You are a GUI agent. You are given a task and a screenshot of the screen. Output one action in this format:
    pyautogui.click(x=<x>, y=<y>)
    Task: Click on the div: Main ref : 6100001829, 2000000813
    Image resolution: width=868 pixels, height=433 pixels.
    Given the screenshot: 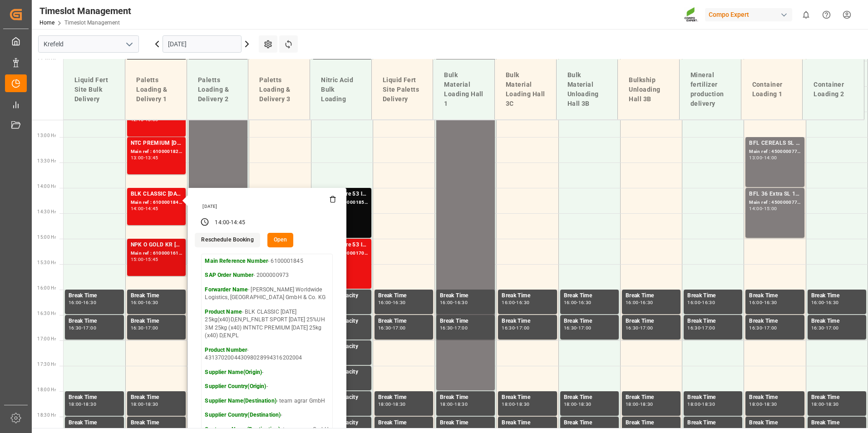 What is the action you would take?
    pyautogui.click(x=156, y=152)
    